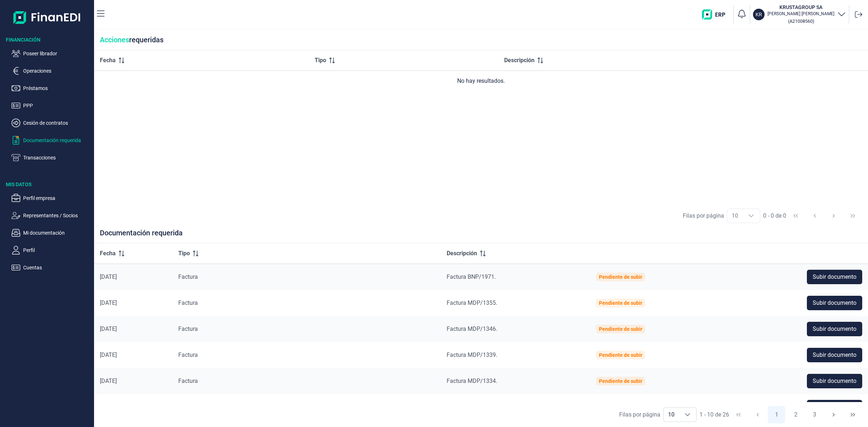 This screenshot has width=868, height=427. Describe the element at coordinates (472, 380) in the screenshot. I see `span: Factura MDP/1334.` at that location.